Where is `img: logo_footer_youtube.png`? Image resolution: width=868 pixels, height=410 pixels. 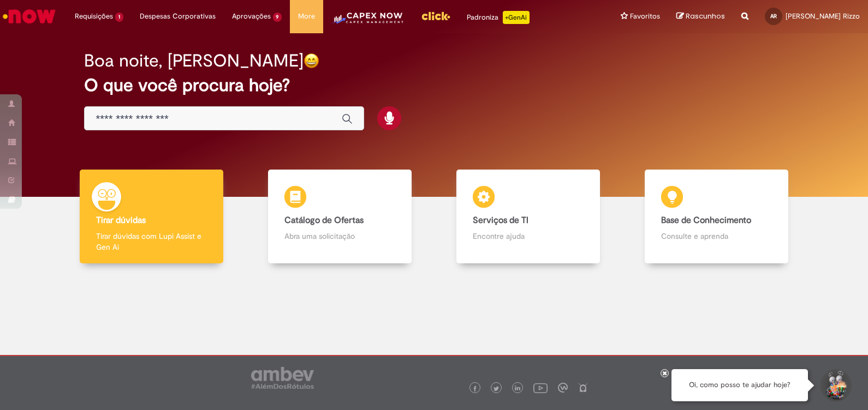 img: logo_footer_youtube.png is located at coordinates (541, 388).